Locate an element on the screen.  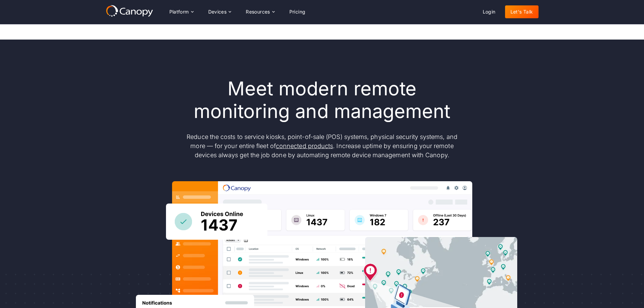
a: Let's Talk is located at coordinates (522, 12).